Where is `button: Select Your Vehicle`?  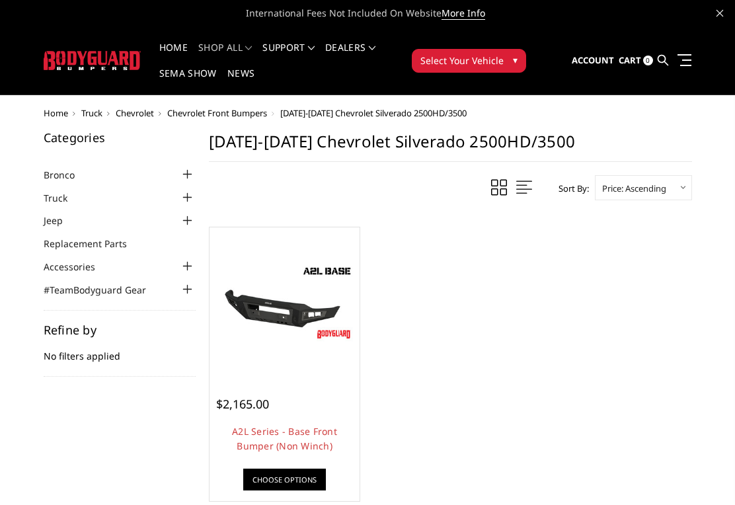
button: Select Your Vehicle is located at coordinates (468, 61).